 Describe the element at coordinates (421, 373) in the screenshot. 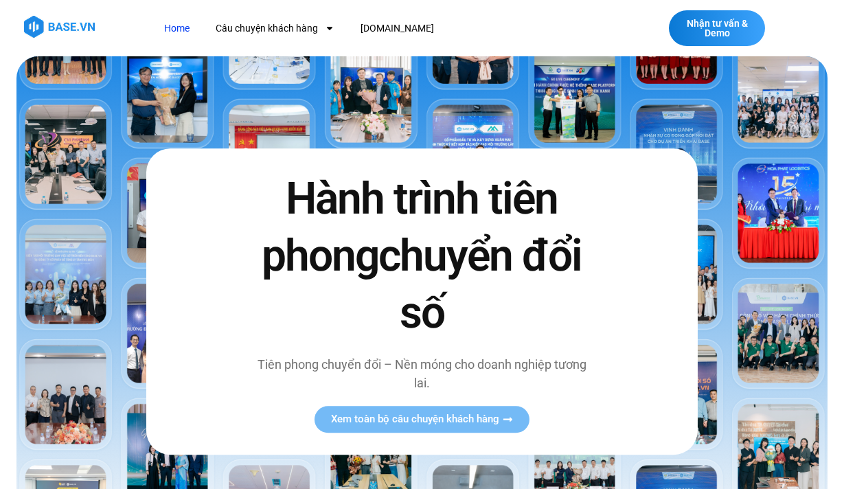

I see `p: Tiên phong chuyển đổi – Nền móng cho doanh nghiệp tương lai.` at that location.